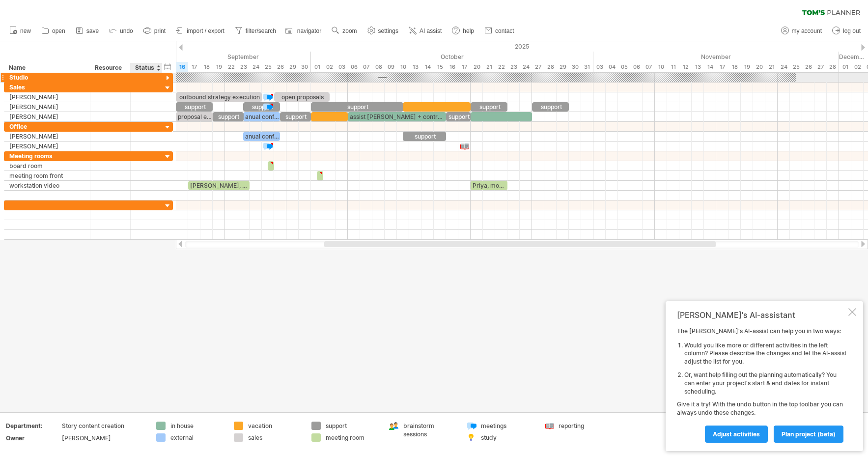 The height and width of the screenshot is (456, 868). Describe the element at coordinates (88, 31) in the screenshot. I see `a: save` at that location.